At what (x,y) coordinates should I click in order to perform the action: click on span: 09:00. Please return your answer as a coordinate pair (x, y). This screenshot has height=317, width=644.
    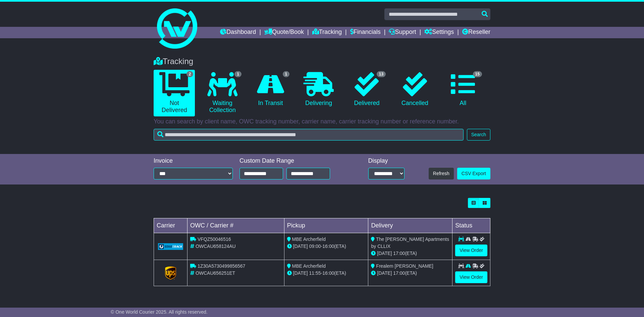
    Looking at the image, I should click on (315, 246).